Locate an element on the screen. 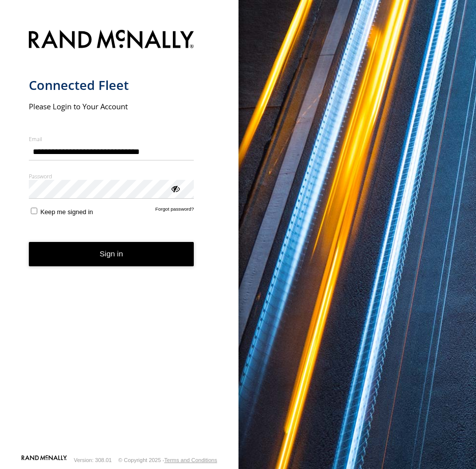 This screenshot has width=476, height=469. a: Visit our Website is located at coordinates (45, 460).